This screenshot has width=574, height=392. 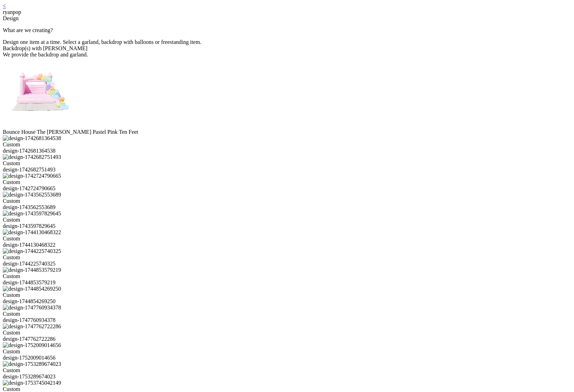 What do you see at coordinates (38, 93) in the screenshot?
I see `img: BKD, 3 Sizes, Bounce House The Kay Pastel Pink Ten Feet` at bounding box center [38, 93].